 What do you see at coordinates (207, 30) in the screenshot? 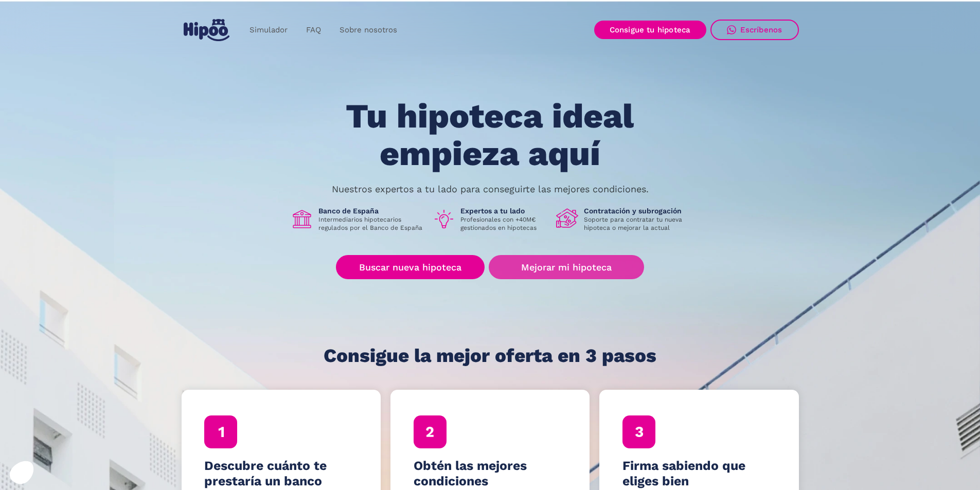
I see `a: home` at bounding box center [207, 30].